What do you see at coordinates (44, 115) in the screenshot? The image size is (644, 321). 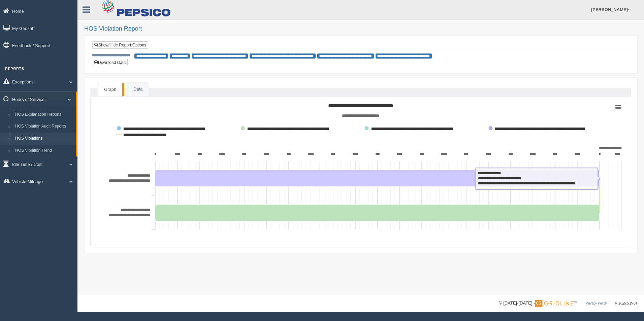 I see `a: HOS Explanation Reports` at bounding box center [44, 115].